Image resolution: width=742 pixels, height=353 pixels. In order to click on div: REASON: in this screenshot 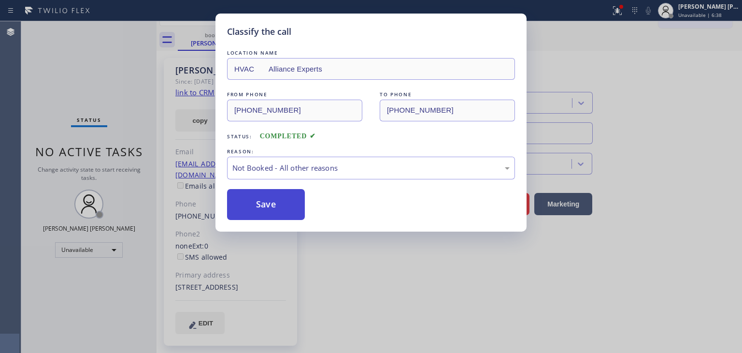, I will do `click(371, 151)`.